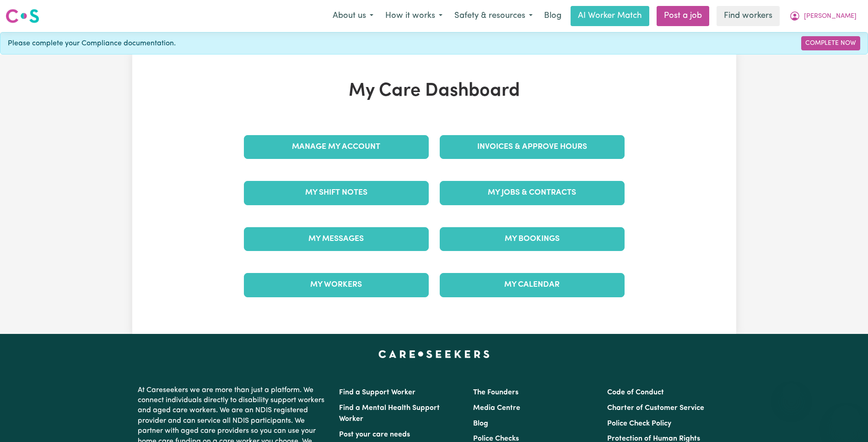 This screenshot has width=868, height=442. Describe the element at coordinates (353, 16) in the screenshot. I see `button: About us` at that location.